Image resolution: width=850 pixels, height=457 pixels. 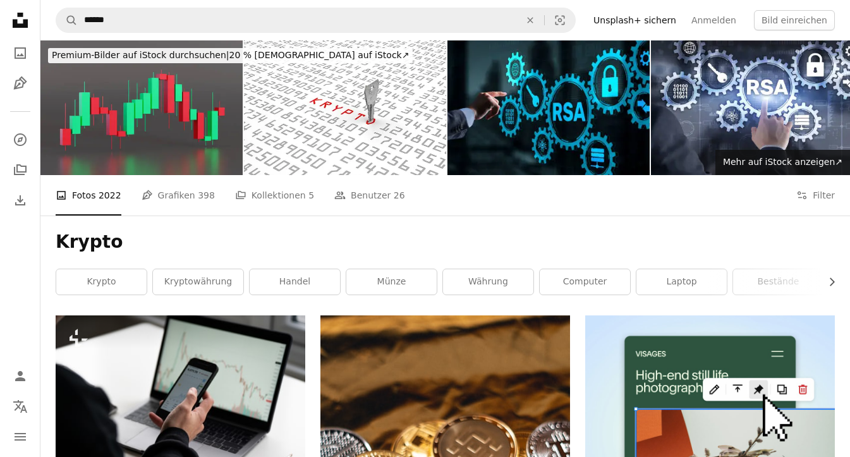 I want to click on a: Grafiken 398, so click(x=178, y=195).